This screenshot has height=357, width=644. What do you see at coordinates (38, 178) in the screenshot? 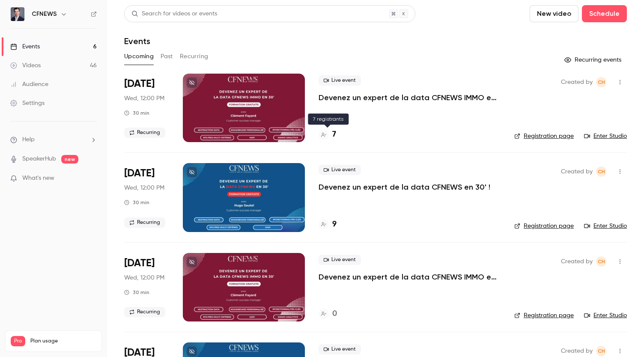
I see `span: What's new` at bounding box center [38, 178].